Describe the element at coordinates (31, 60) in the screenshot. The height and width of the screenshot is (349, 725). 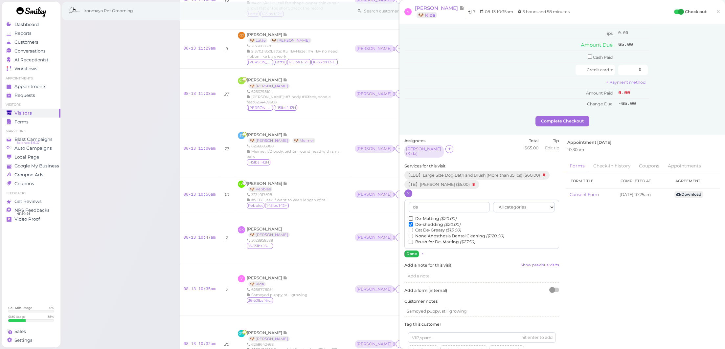
I see `span: AI Receptionist` at that location.